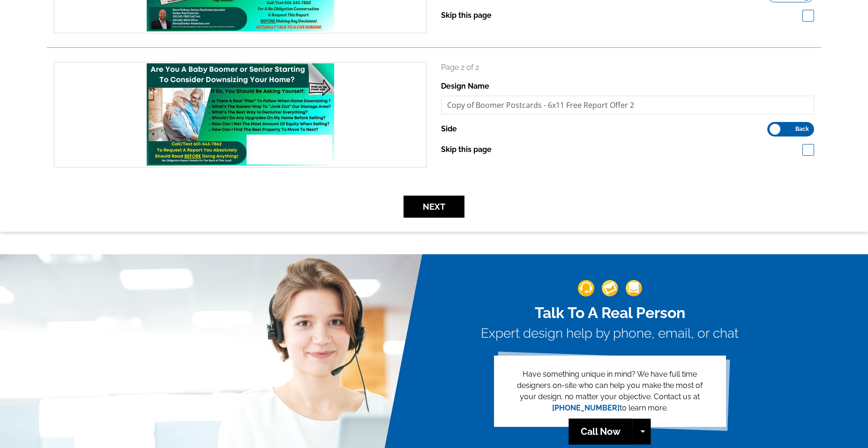  Describe the element at coordinates (449, 129) in the screenshot. I see `label: Side` at that location.